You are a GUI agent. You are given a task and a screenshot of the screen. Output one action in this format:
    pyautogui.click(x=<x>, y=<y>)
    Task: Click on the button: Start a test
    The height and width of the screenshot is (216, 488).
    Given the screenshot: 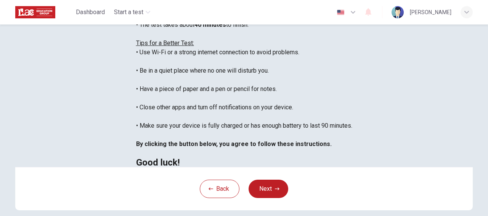 What is the action you would take?
    pyautogui.click(x=132, y=12)
    